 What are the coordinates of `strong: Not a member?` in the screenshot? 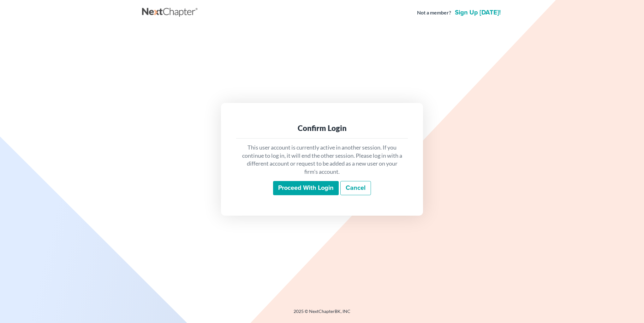 It's located at (434, 12).